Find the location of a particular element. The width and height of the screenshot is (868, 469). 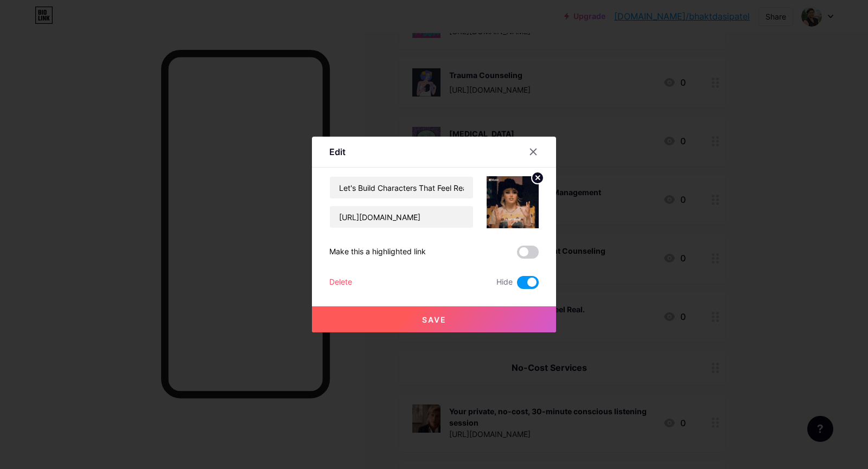

button: Save is located at coordinates (434, 319).